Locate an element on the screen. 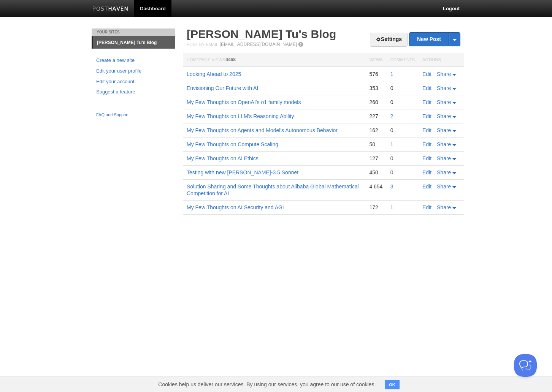 Image resolution: width=552 pixels, height=392 pixels. a: Edit your account is located at coordinates (133, 82).